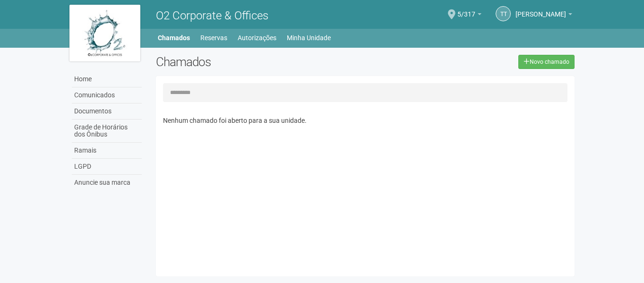 The width and height of the screenshot is (644, 283). What do you see at coordinates (541, 10) in the screenshot?
I see `span: Thiago Tomaz Botelho` at bounding box center [541, 10].